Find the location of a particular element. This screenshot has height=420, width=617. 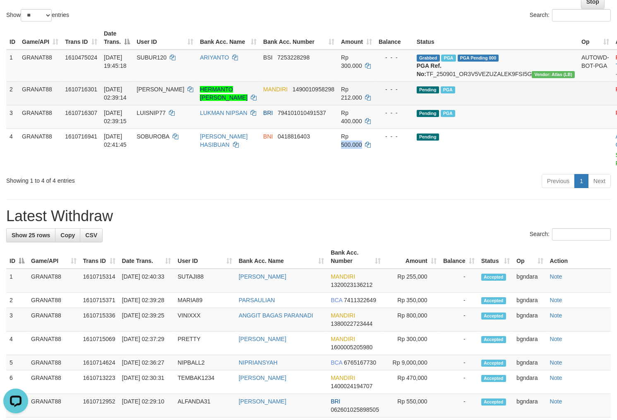

td: 1610712952 is located at coordinates (99, 406).